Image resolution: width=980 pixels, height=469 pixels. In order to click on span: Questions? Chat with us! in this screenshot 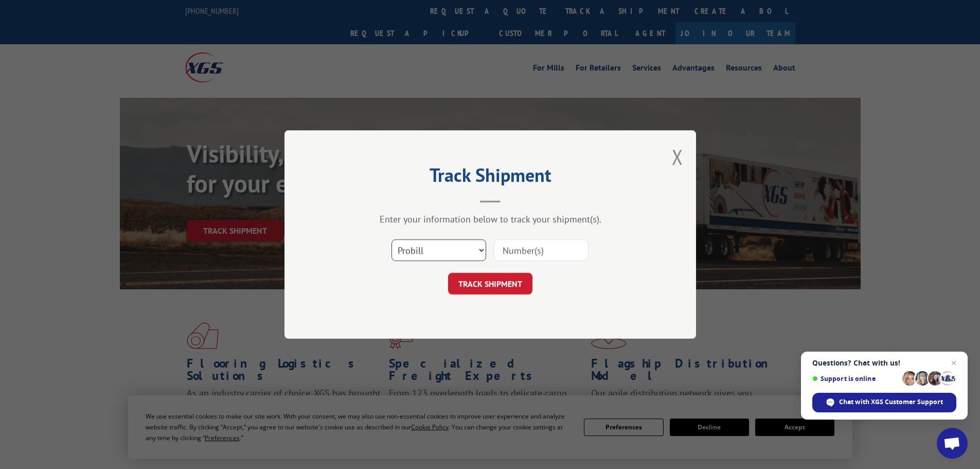, I will do `click(884, 363)`.